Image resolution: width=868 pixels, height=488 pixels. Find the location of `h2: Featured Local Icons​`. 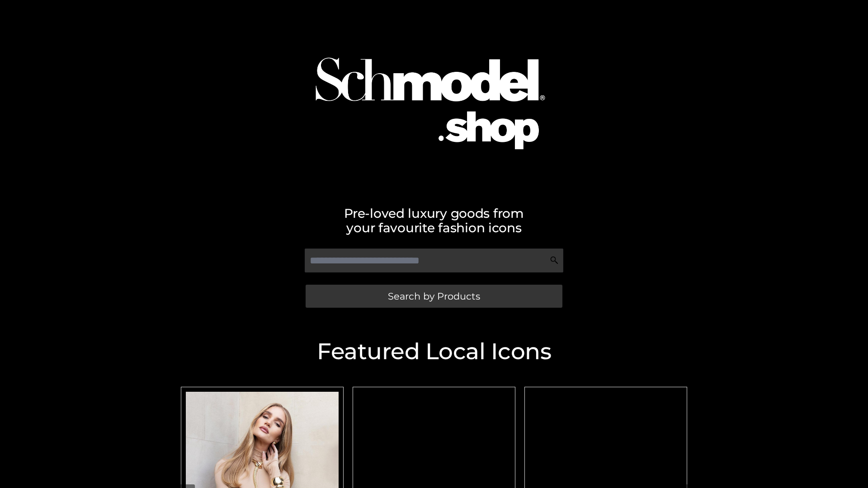

h2: Featured Local Icons​ is located at coordinates (434, 352).